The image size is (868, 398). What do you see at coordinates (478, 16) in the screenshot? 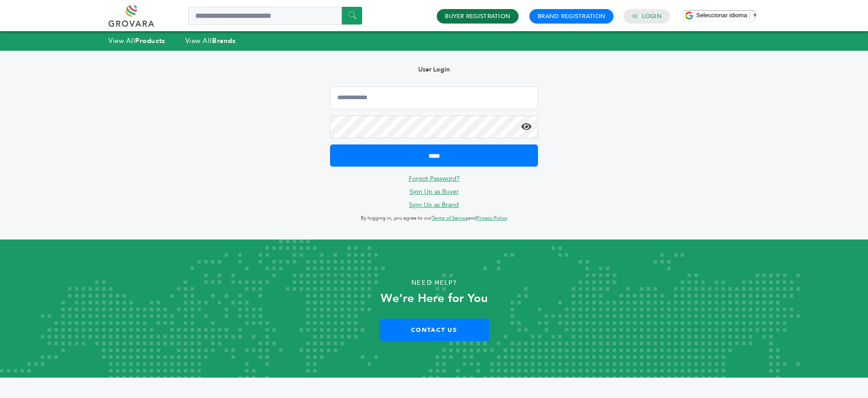
I see `a: Buyer Registration` at bounding box center [478, 16].